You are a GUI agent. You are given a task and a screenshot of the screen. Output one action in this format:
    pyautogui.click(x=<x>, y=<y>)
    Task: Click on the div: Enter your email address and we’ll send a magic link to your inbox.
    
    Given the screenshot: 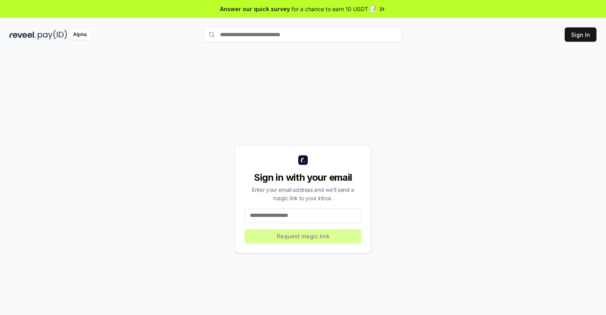 What is the action you would take?
    pyautogui.click(x=303, y=194)
    